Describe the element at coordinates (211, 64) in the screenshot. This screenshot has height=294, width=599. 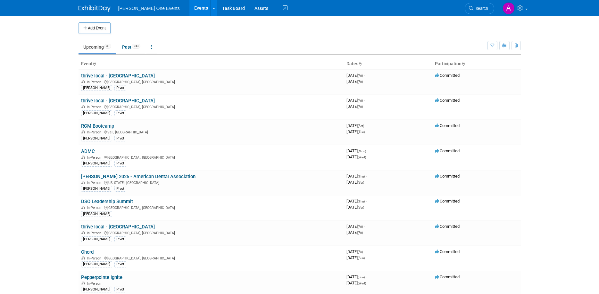
I see `th: Event` at that location.